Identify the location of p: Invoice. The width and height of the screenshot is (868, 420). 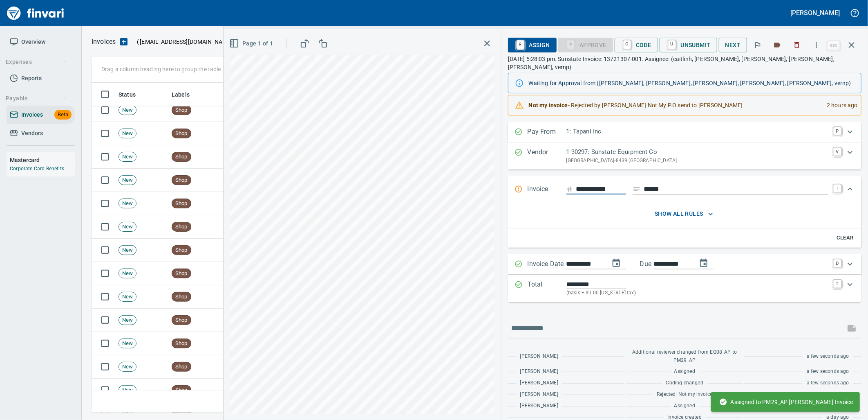
(547, 190).